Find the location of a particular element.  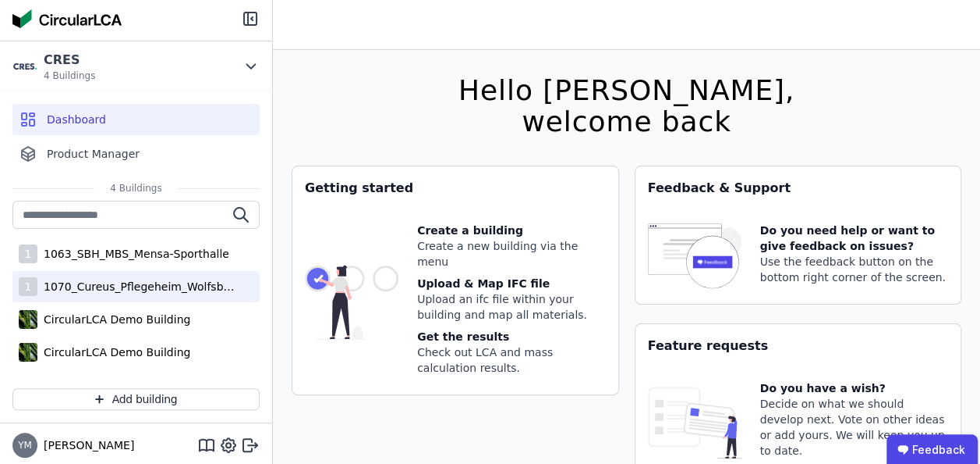

img: getting_started_tile-DrF_GRSv.svg is located at coordinates (352, 302).